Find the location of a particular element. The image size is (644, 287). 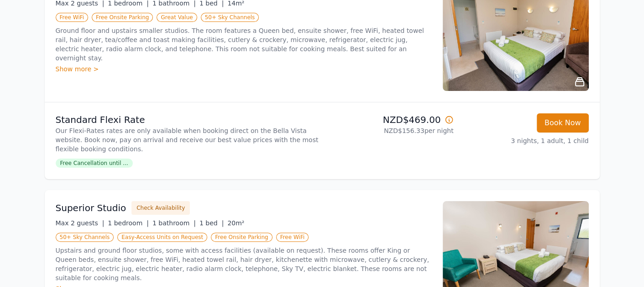

button: Book Now is located at coordinates (563, 123).